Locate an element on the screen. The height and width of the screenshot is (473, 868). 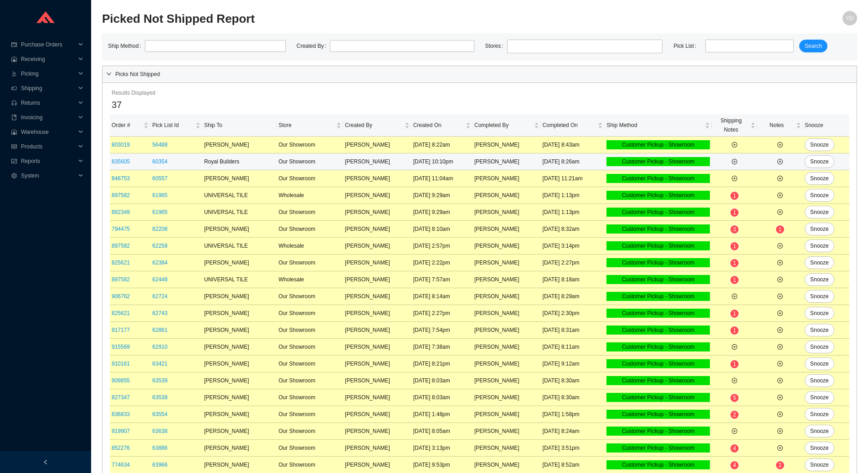
label: Ship Method is located at coordinates (126, 46).